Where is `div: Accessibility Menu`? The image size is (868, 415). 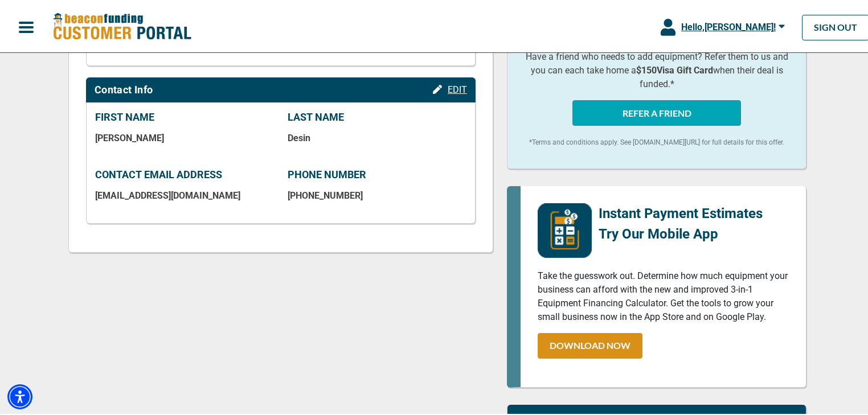
div: Accessibility Menu is located at coordinates (20, 395).